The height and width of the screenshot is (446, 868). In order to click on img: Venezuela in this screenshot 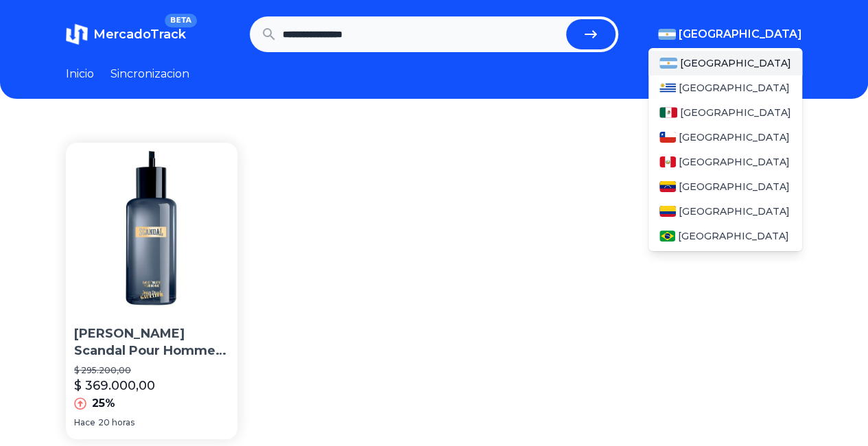, I will do `click(668, 187)`.